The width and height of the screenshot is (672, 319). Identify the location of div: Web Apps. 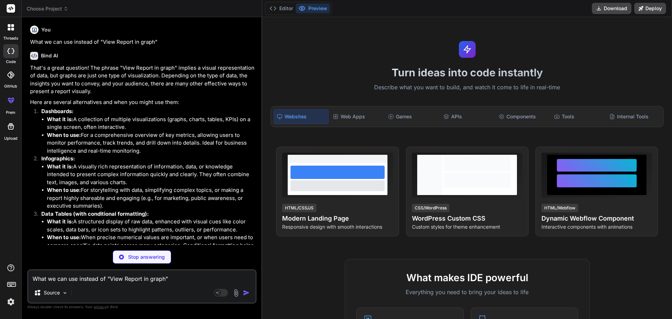
(357, 116).